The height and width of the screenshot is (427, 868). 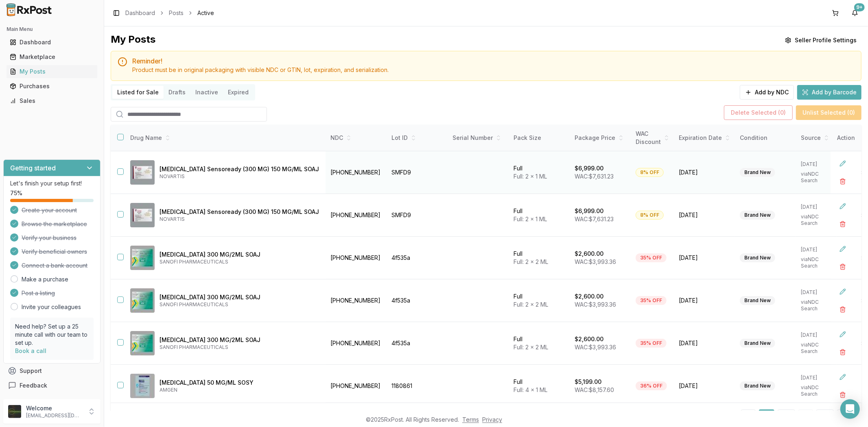 What do you see at coordinates (142, 172) in the screenshot?
I see `img: Cosentyx Sensoready (300 MG) 150 MG/ML SOAJ` at bounding box center [142, 172].